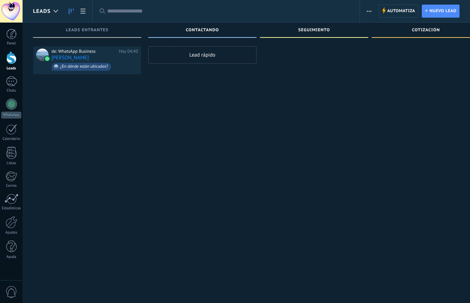  What do you see at coordinates (42, 11) in the screenshot?
I see `span: Leads` at bounding box center [42, 11].